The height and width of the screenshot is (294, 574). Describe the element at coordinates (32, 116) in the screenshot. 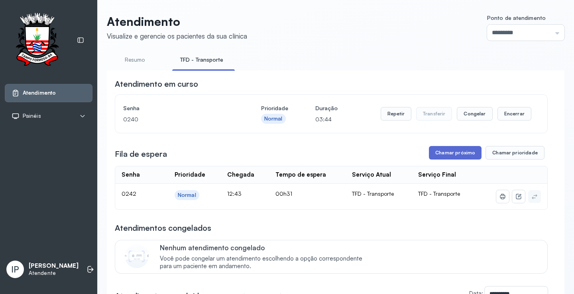

I see `span: Painéis` at that location.